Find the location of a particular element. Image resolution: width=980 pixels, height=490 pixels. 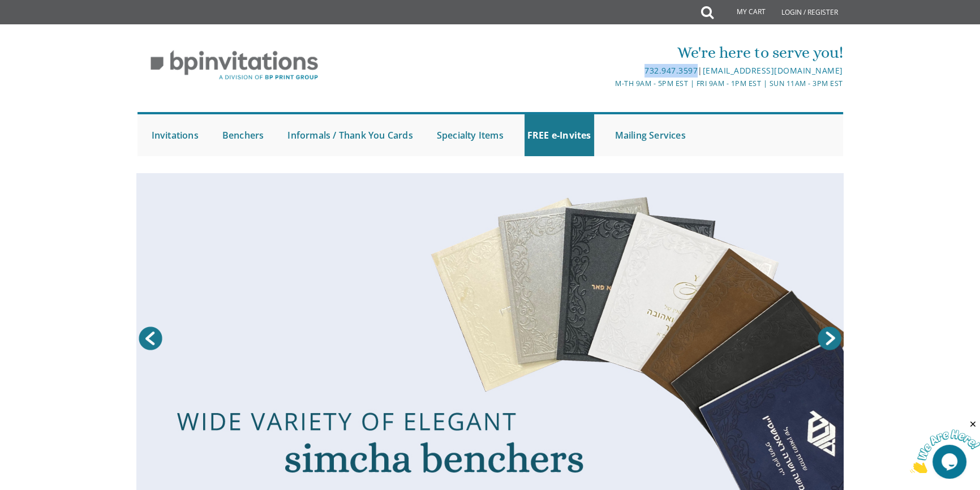

a: Benchers is located at coordinates (243, 135).